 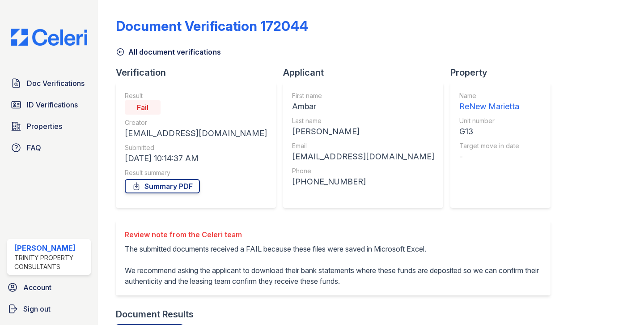 I want to click on div: Name, so click(x=489, y=96).